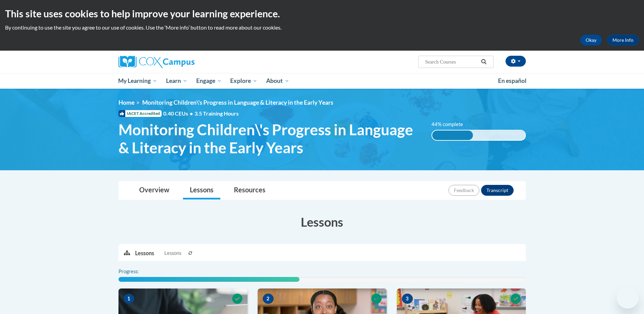 The width and height of the screenshot is (644, 314). Describe the element at coordinates (139, 113) in the screenshot. I see `span: IACET Accredited` at that location.